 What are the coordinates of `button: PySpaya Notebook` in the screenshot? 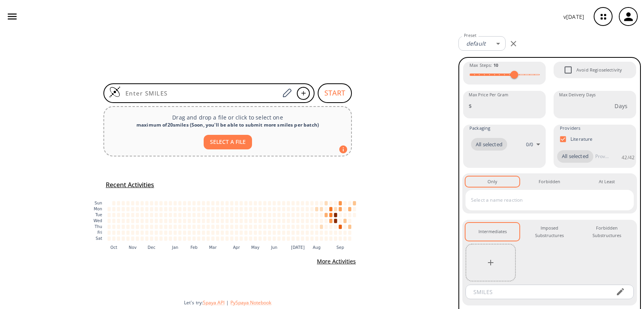 It's located at (250, 303).